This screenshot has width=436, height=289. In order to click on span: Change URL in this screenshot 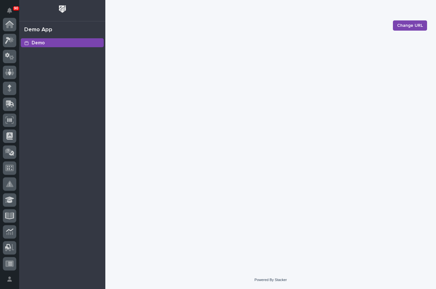, I will do `click(409, 26)`.